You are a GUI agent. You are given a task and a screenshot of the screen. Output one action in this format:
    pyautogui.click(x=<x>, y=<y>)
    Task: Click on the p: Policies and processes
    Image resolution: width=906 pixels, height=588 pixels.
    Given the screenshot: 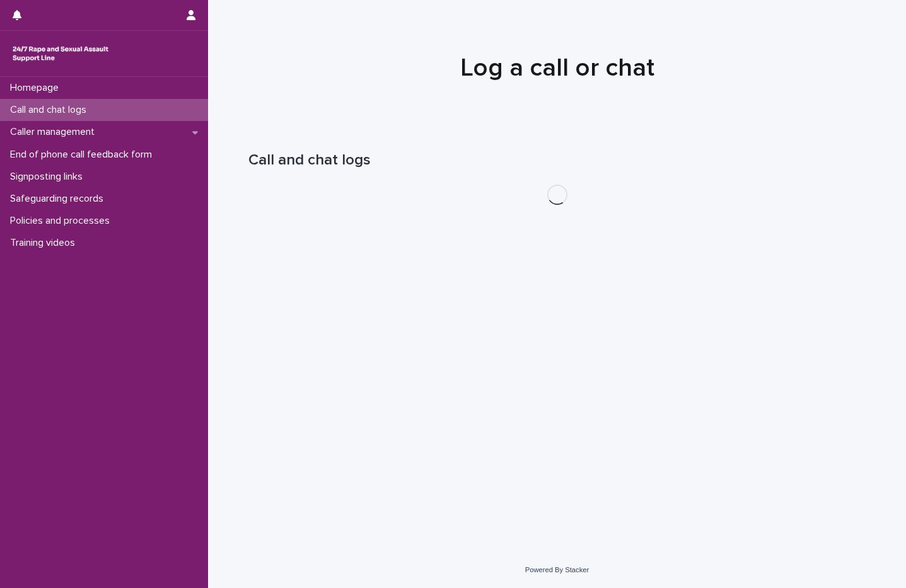 What is the action you would take?
    pyautogui.click(x=62, y=221)
    